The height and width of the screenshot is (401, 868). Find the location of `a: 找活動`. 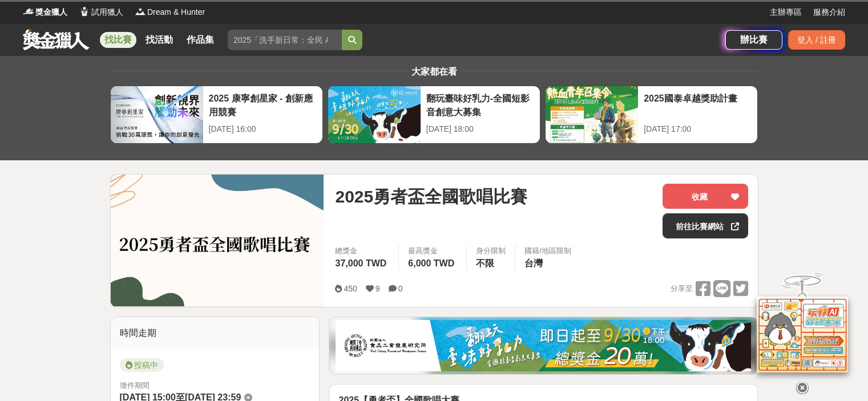

a: 找活動 is located at coordinates (159, 40).